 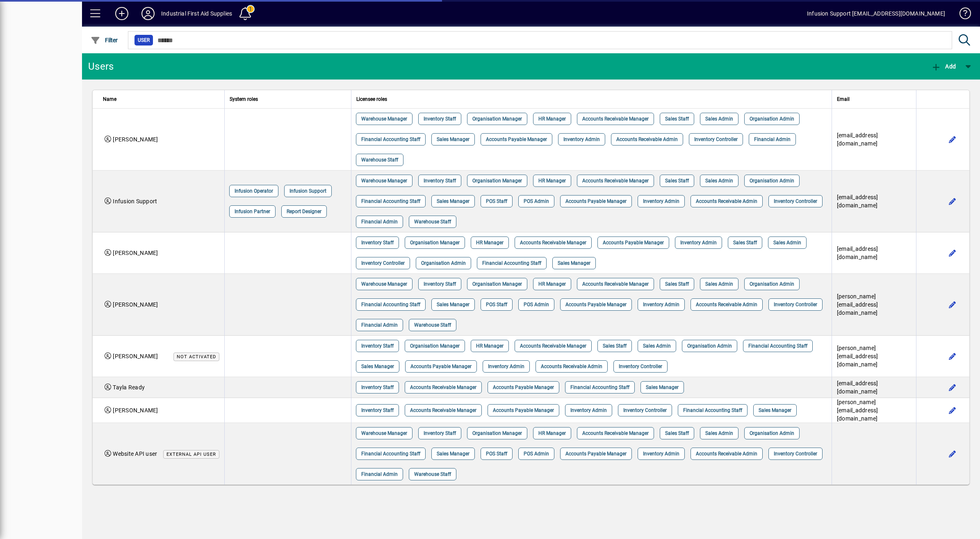 What do you see at coordinates (135, 454) in the screenshot?
I see `span: Website API user` at bounding box center [135, 454].